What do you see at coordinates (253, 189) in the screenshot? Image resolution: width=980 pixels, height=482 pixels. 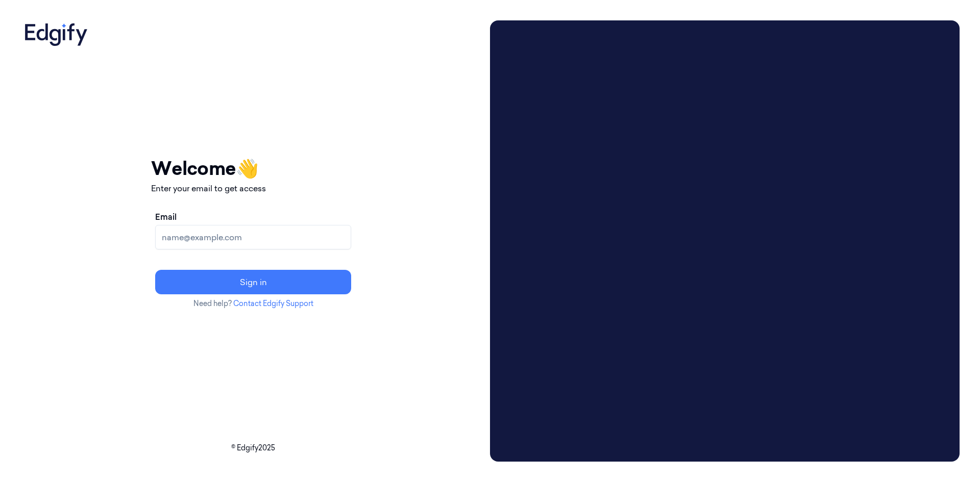 I see `p: Enter your email to get access` at bounding box center [253, 189].